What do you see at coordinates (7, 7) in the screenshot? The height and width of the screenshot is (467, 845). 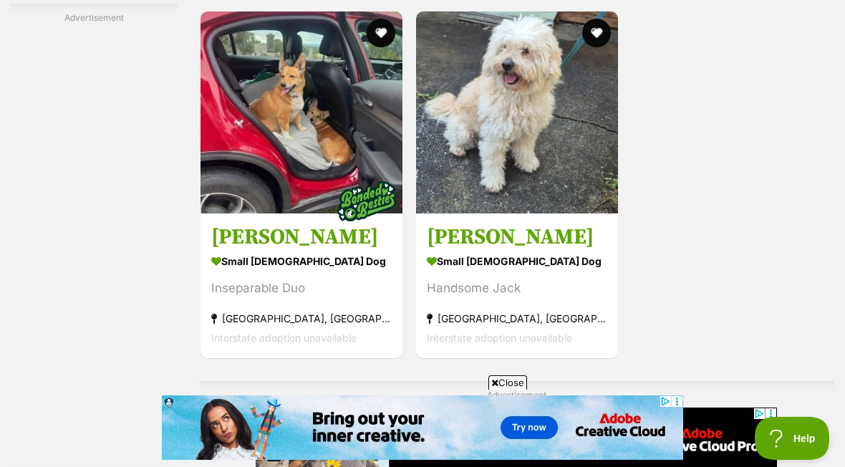 I see `img: consumer-privacy-logo.png` at bounding box center [7, 7].